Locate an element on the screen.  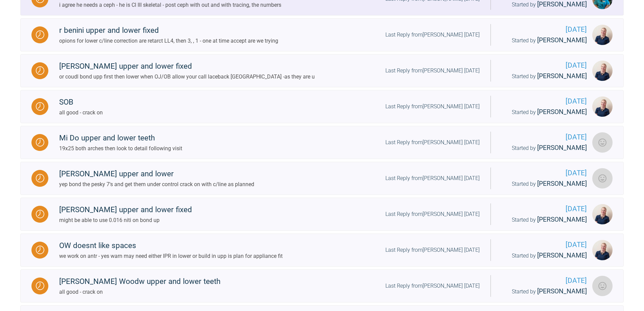
div: opions for lower c/line correction are retarct LL4, then 3, , 1 - one at time accept are we trying is located at coordinates (169, 41).